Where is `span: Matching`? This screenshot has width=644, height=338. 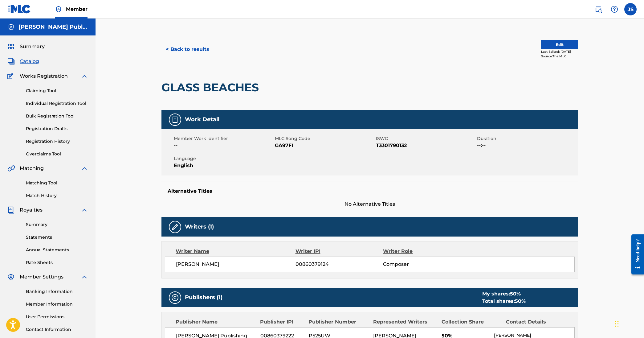
span: Matching is located at coordinates (31, 168).